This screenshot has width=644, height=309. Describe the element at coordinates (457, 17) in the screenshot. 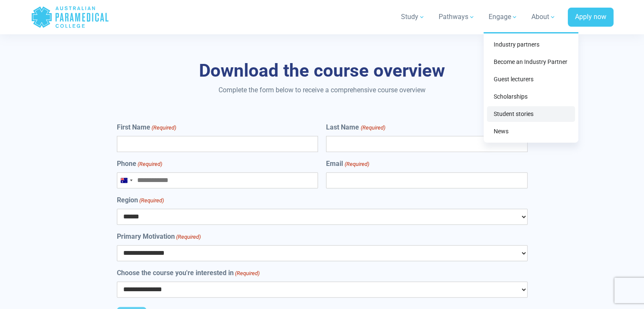

I see `a: Pathways` at that location.